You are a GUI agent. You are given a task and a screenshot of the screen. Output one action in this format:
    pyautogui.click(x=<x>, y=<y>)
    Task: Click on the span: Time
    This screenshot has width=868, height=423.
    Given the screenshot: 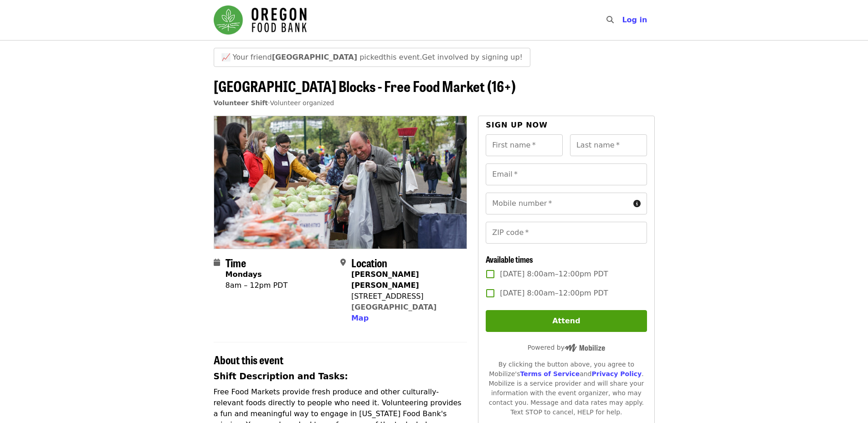 What is the action you would take?
    pyautogui.click(x=236, y=262)
    